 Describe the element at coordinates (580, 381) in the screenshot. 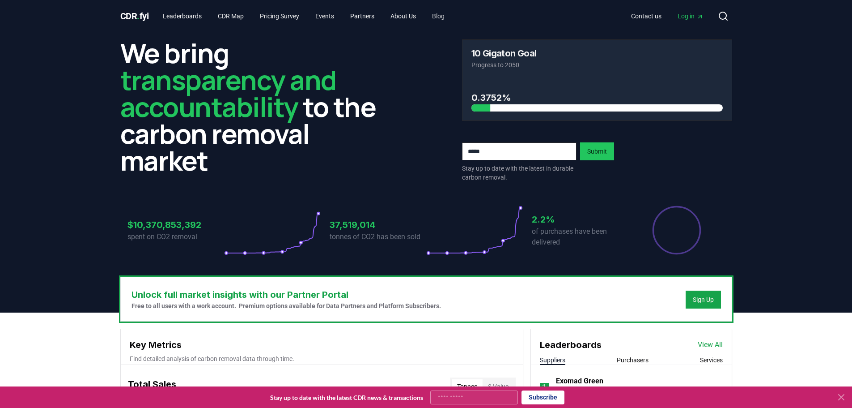

I see `p: Exomad Green` at that location.